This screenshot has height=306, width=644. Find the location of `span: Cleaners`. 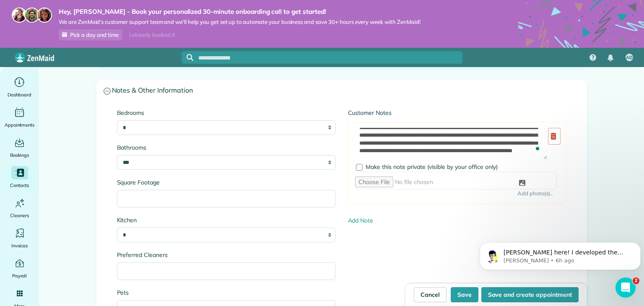

span: Cleaners is located at coordinates (19, 215).